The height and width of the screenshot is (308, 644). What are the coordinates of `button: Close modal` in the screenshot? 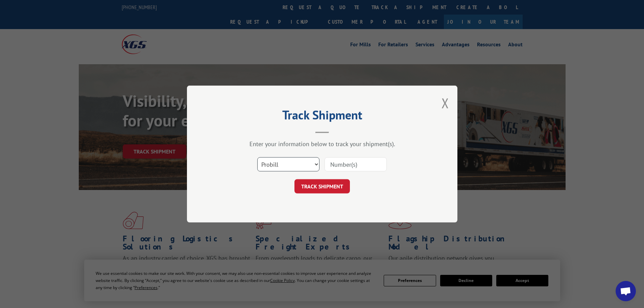 It's located at (446, 103).